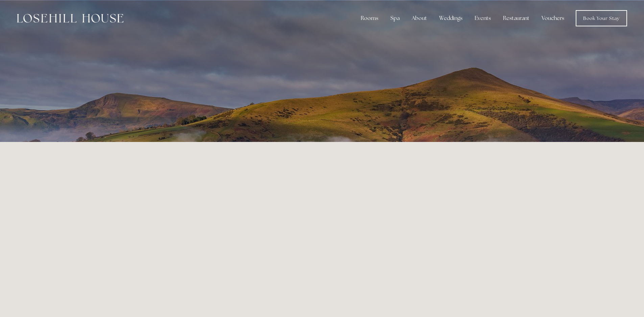  I want to click on div: Events, so click(483, 18).